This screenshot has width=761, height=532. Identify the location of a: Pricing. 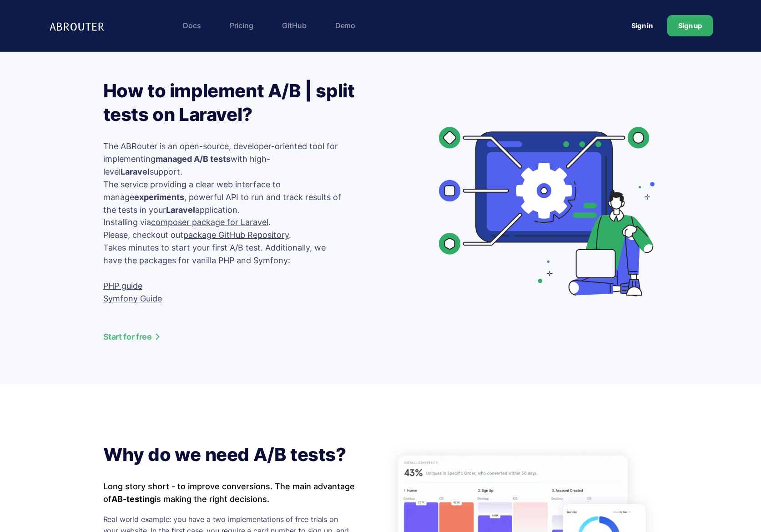
(242, 25).